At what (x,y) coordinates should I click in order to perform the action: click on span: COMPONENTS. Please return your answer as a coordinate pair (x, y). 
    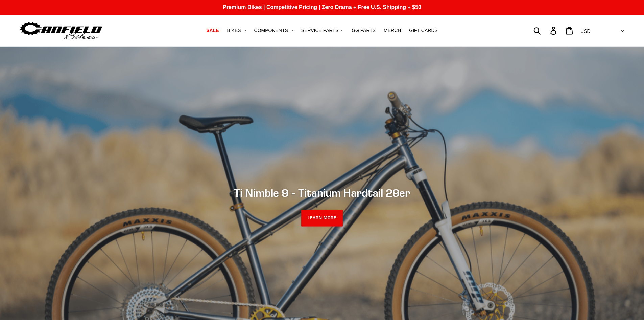
    Looking at the image, I should click on (271, 30).